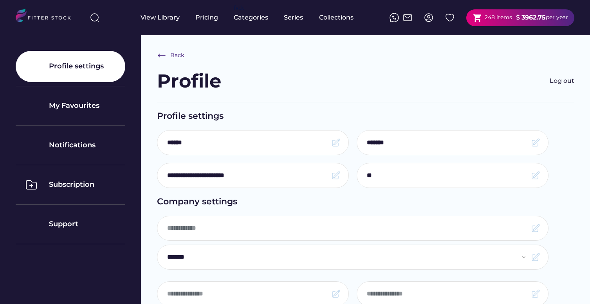 Image resolution: width=590 pixels, height=304 pixels. I want to click on text: shopping_cart, so click(477, 18).